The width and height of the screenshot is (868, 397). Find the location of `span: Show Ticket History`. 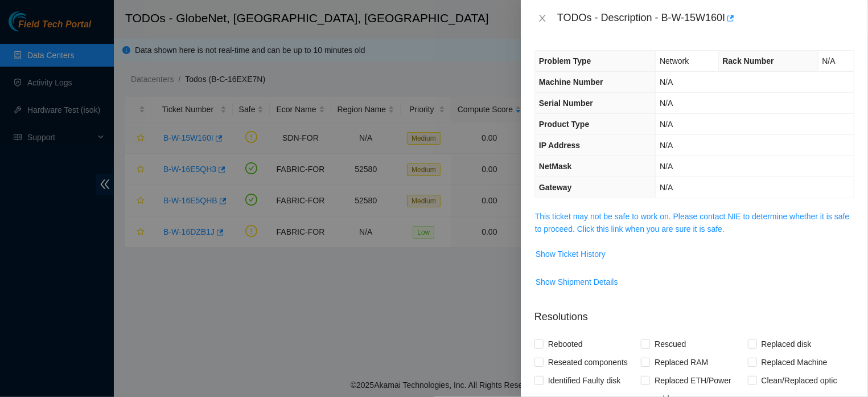

span: Show Ticket History is located at coordinates (570, 254).